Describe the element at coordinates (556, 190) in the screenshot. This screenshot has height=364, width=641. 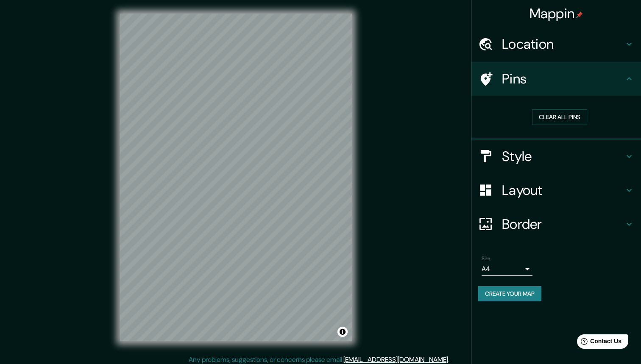
I see `div: Layout` at that location.